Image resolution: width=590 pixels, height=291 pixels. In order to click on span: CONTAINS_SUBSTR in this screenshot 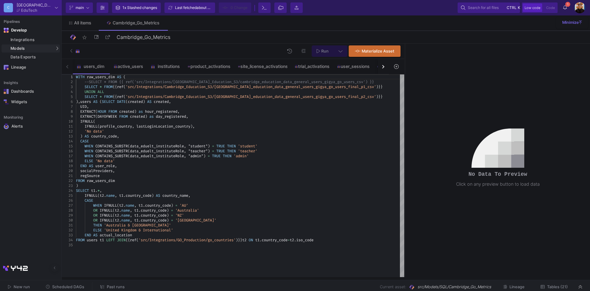, I will do `click(111, 156)`.